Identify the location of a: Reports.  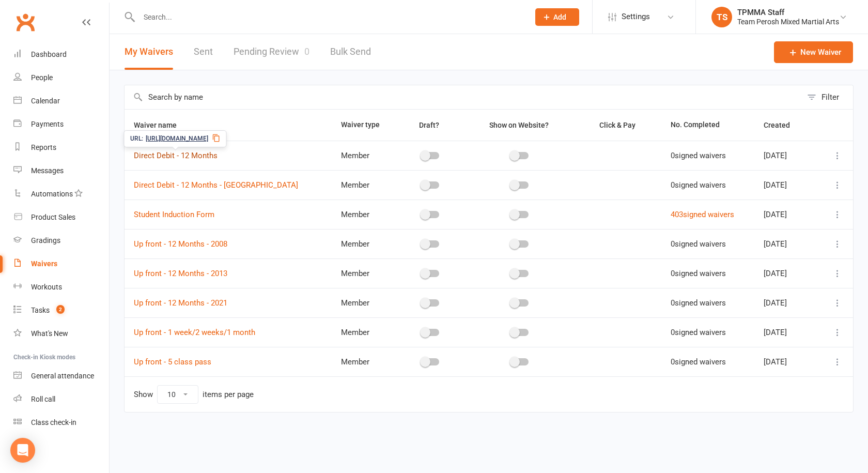
(61, 147).